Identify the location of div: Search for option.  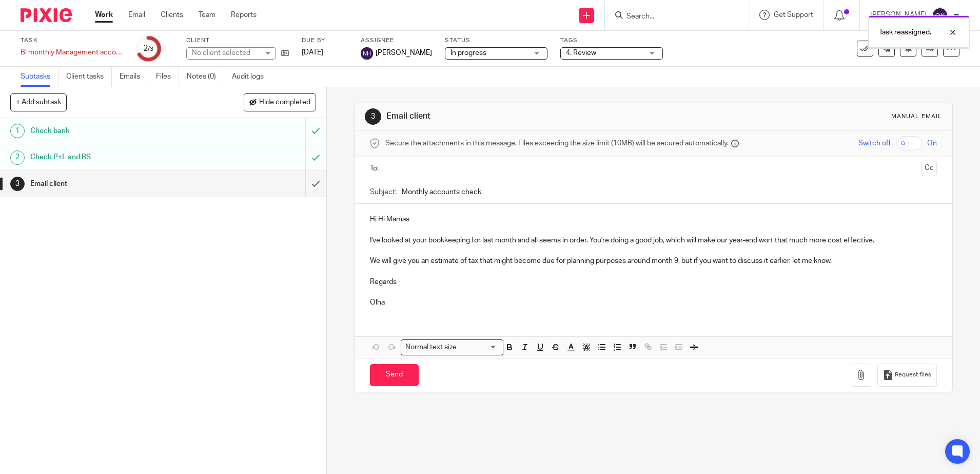
(452, 347).